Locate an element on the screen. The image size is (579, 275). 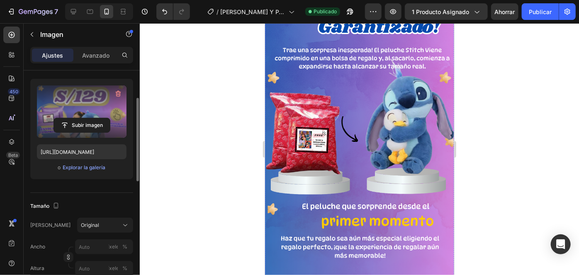
font: 7 is located at coordinates (56, 12).